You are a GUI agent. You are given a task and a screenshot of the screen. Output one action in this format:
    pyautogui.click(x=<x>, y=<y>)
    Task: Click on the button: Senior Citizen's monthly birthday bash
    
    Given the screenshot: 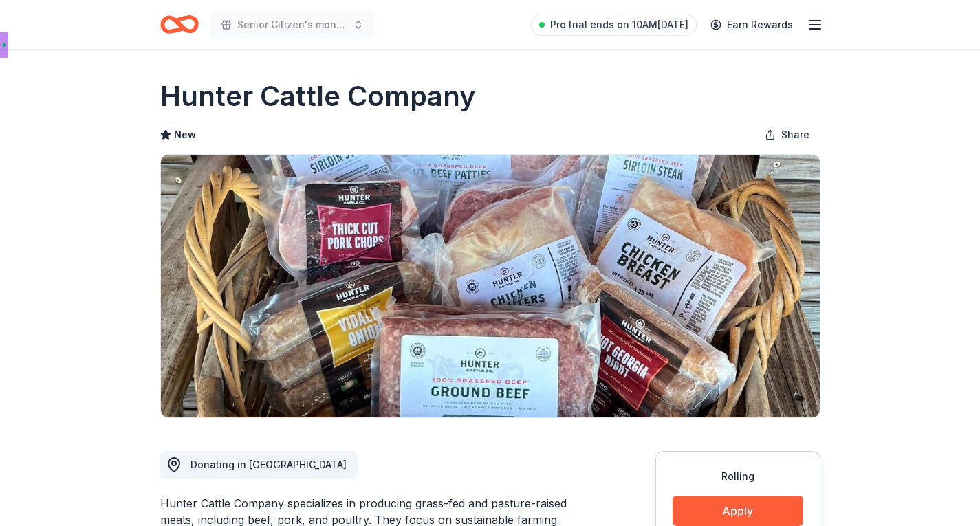 What is the action you would take?
    pyautogui.click(x=292, y=24)
    